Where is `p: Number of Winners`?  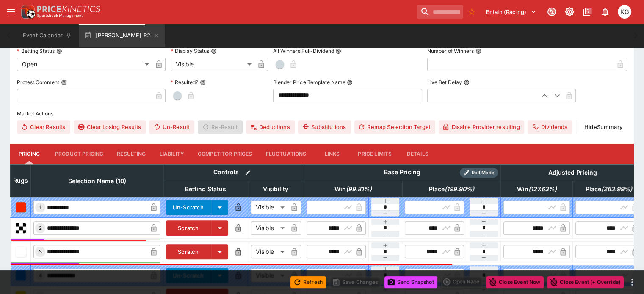 p: Number of Winners is located at coordinates (451, 51).